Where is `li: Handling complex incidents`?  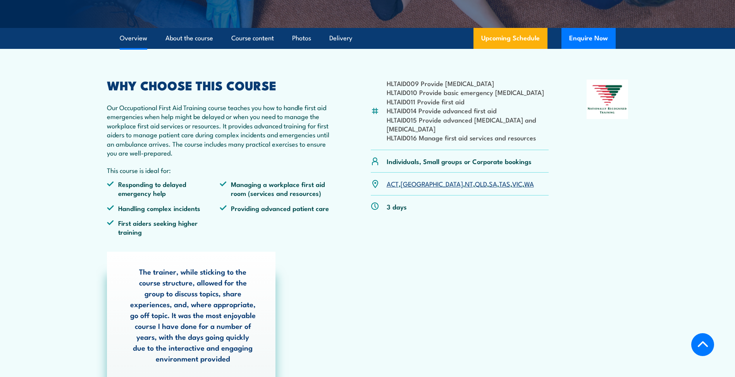
li: Handling complex incidents is located at coordinates (163, 208).